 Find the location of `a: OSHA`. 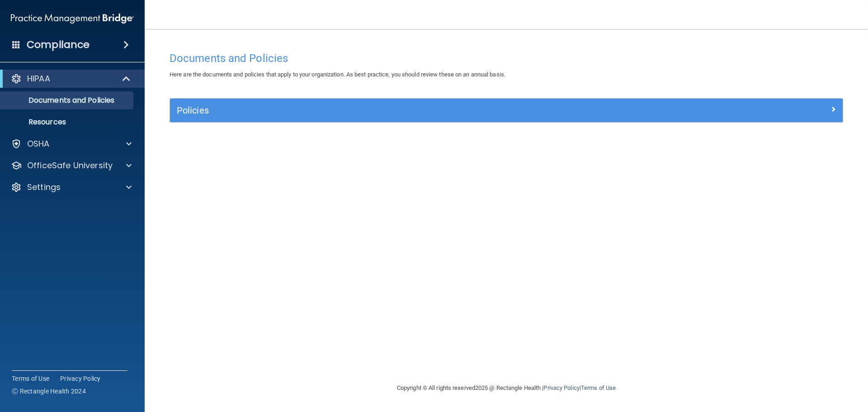

a: OSHA is located at coordinates (71, 143).